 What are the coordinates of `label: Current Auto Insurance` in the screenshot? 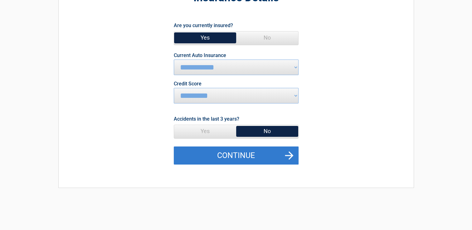 It's located at (200, 55).